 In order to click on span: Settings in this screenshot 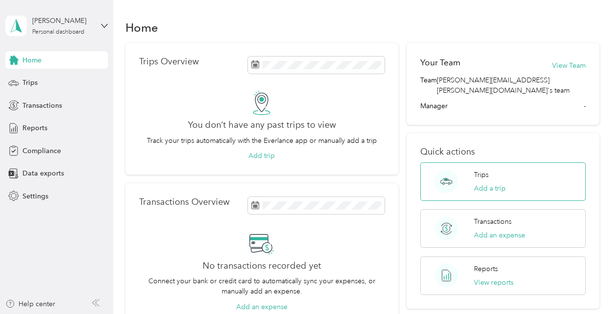, I will do `click(35, 196)`.